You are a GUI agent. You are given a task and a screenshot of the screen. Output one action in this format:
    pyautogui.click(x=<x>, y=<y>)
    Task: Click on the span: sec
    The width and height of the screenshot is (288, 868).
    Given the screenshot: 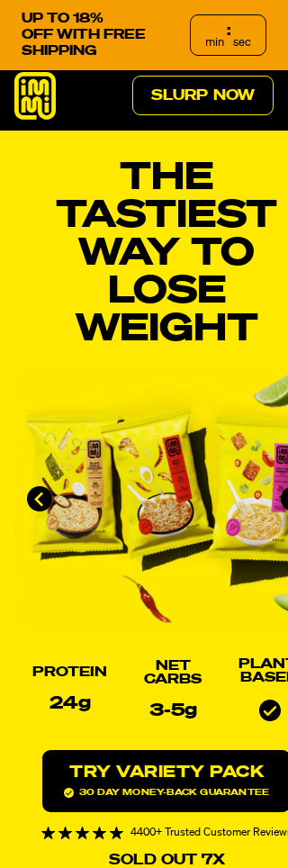 What is the action you would take?
    pyautogui.click(x=242, y=42)
    